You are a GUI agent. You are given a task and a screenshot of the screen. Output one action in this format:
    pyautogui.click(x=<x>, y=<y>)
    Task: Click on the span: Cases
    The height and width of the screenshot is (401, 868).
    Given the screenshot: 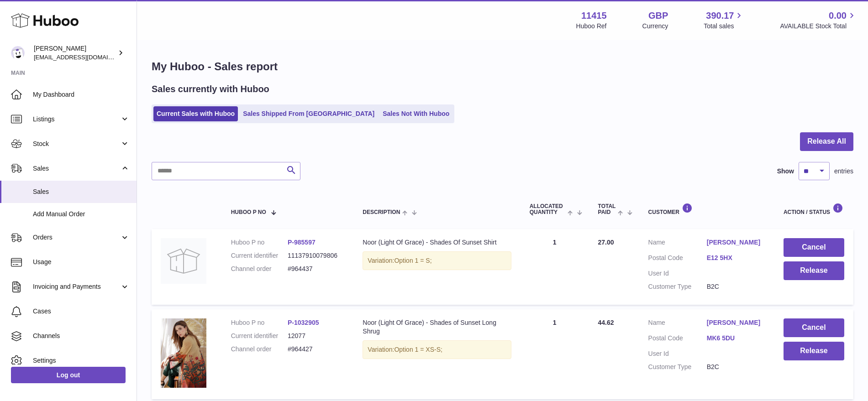 What is the action you would take?
    pyautogui.click(x=81, y=311)
    